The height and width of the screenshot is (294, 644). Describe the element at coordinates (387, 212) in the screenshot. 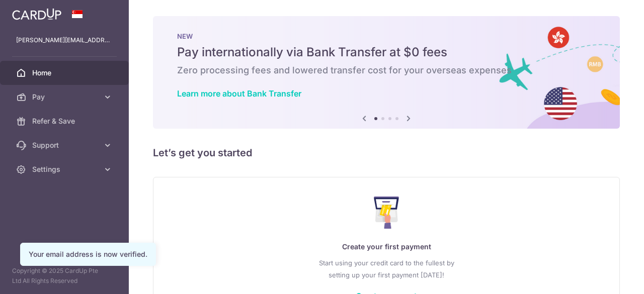

I see `img: Make Payment` at that location.